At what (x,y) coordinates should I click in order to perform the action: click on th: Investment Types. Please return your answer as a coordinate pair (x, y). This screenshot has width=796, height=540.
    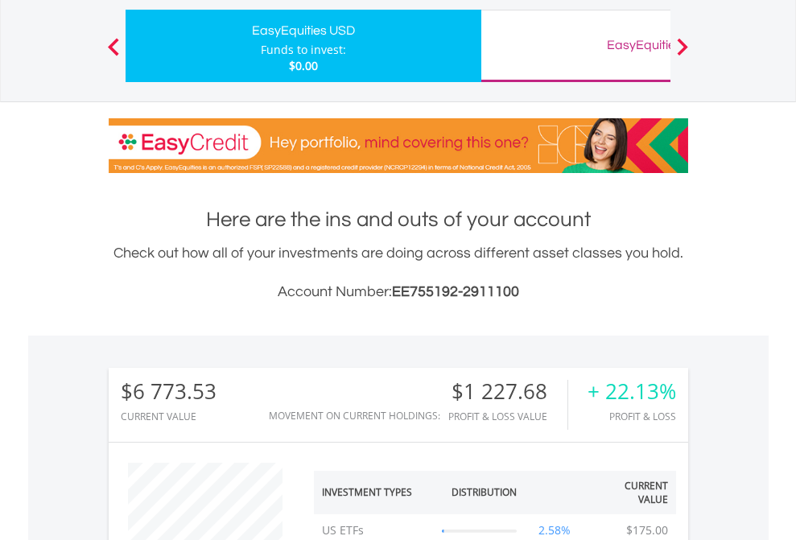
    Looking at the image, I should click on (374, 492).